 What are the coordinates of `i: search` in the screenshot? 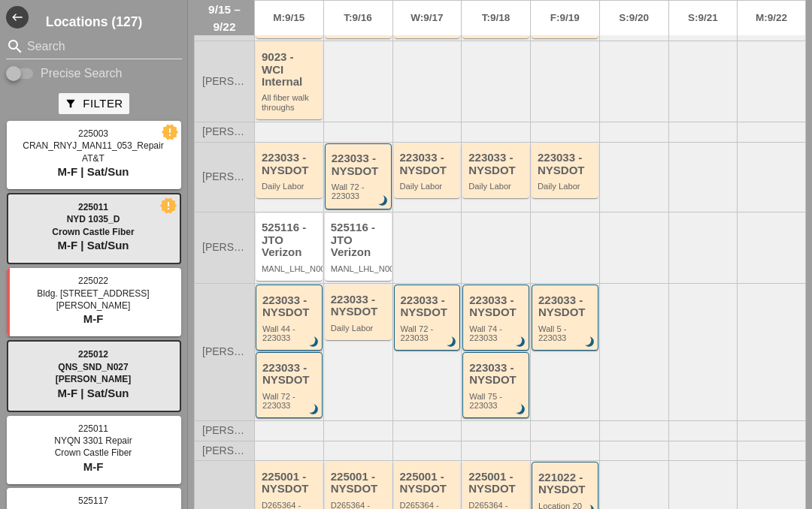 It's located at (15, 46).